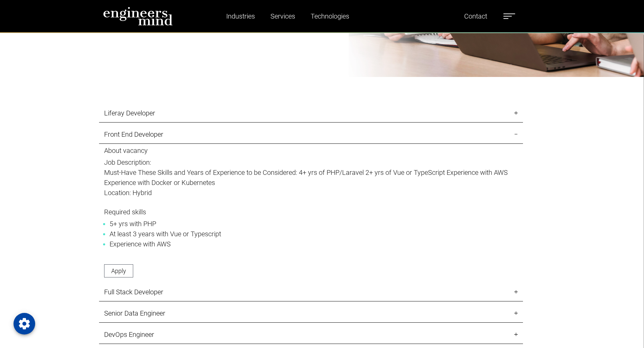 This screenshot has width=644, height=348. Describe the element at coordinates (311, 113) in the screenshot. I see `a: Liferay Developer` at that location.